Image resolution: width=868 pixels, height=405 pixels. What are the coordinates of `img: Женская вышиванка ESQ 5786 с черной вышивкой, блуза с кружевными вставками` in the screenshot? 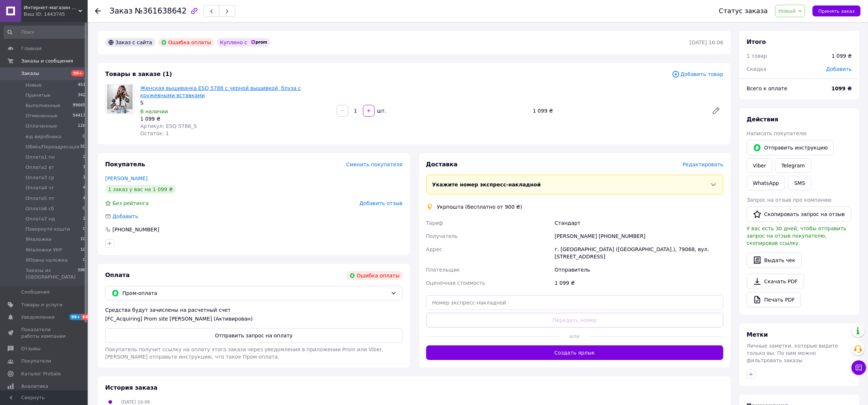 It's located at (119, 99).